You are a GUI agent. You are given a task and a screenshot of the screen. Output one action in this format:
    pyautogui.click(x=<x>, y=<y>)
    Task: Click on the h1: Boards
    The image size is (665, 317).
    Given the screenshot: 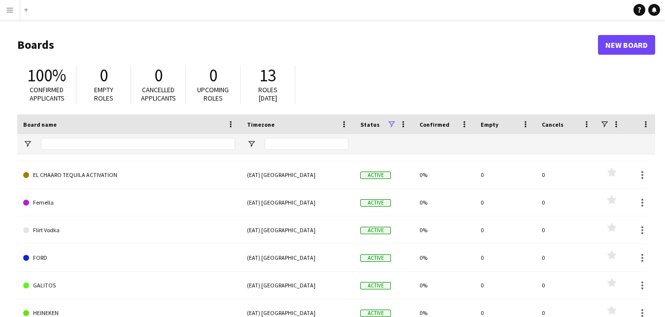 What is the action you would take?
    pyautogui.click(x=308, y=45)
    